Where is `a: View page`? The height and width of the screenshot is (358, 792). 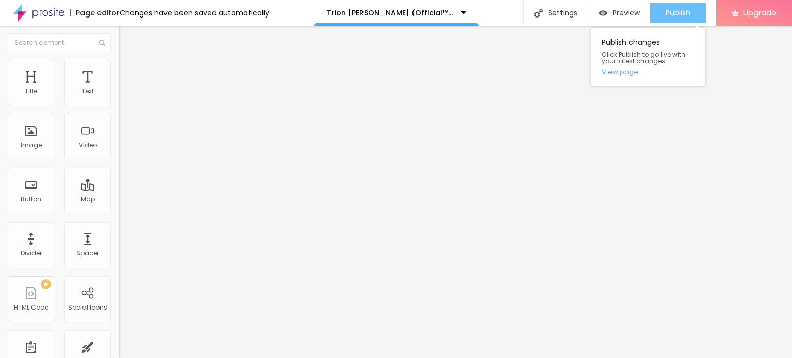
a: View page is located at coordinates (648, 72).